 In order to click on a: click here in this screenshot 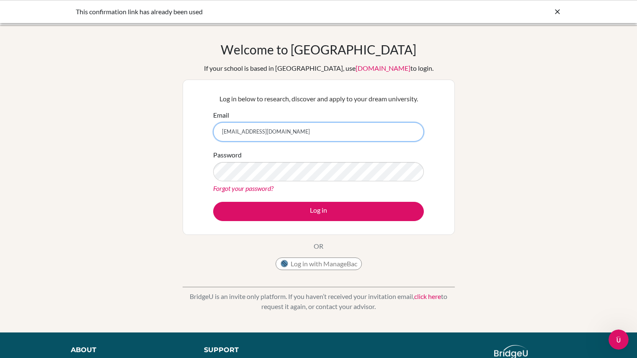, I will do `click(428, 296)`.